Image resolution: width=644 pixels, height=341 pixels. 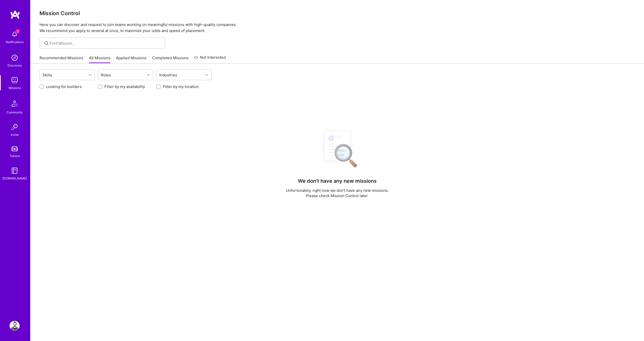 I want to click on div: Community, so click(x=14, y=112).